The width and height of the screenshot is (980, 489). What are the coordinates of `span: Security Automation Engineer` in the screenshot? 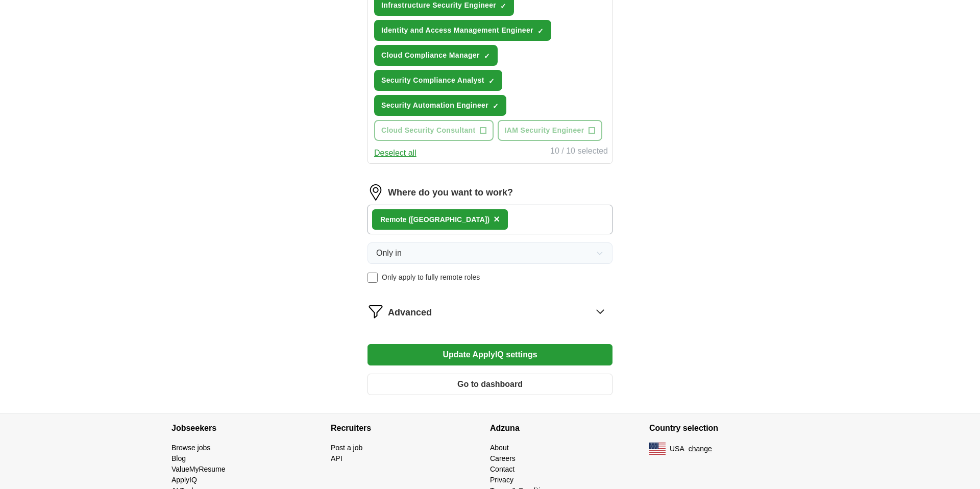 It's located at (435, 105).